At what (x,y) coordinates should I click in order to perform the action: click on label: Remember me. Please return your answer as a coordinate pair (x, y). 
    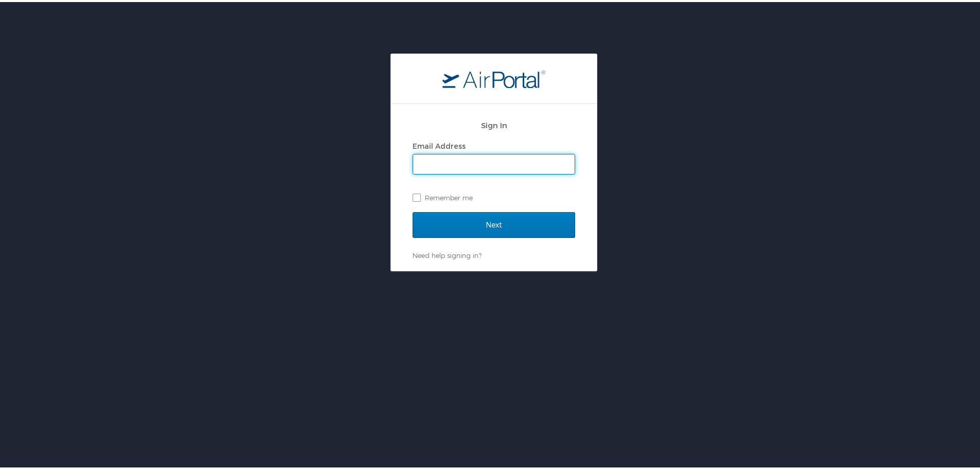
    Looking at the image, I should click on (494, 196).